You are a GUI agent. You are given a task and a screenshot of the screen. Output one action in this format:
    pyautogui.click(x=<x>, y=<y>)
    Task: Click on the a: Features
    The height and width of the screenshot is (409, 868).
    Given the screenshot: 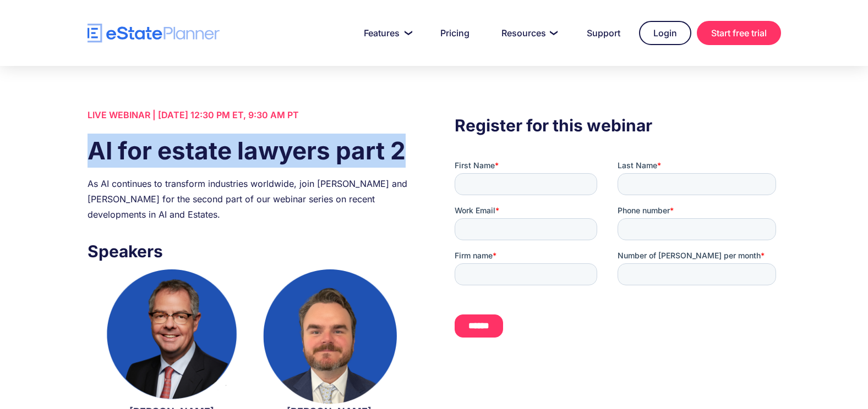 What is the action you would take?
    pyautogui.click(x=385, y=33)
    